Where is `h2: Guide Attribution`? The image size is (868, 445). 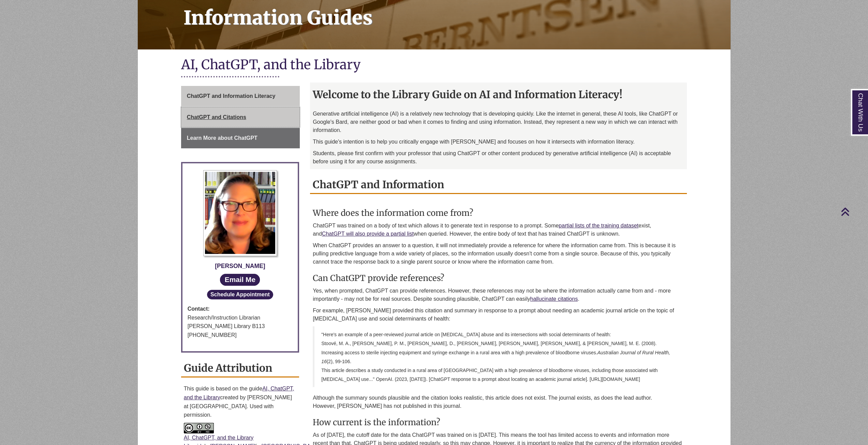
h2: Guide Attribution is located at coordinates (240, 368).